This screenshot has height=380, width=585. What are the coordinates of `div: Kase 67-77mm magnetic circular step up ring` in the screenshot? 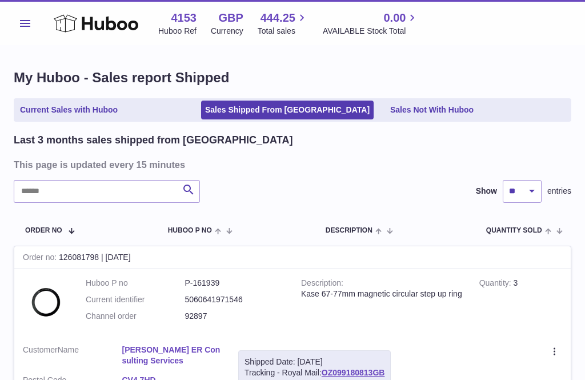 It's located at (382, 294).